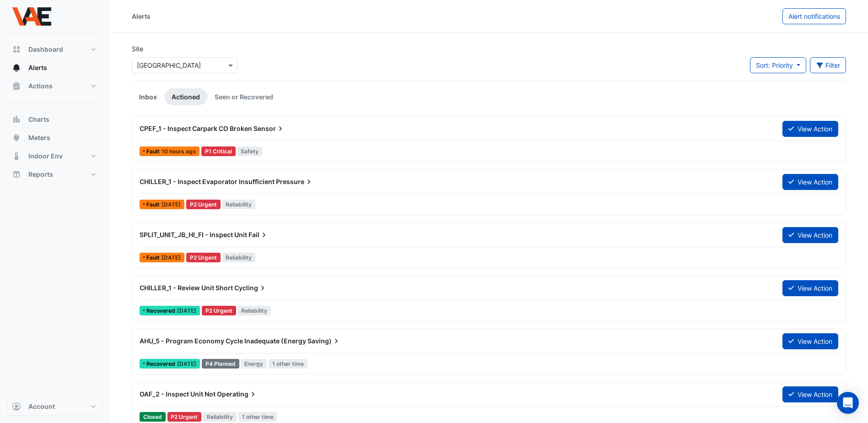 Image resolution: width=868 pixels, height=423 pixels. What do you see at coordinates (17, 49) in the screenshot?
I see `app-icon: Dashboard` at bounding box center [17, 49].